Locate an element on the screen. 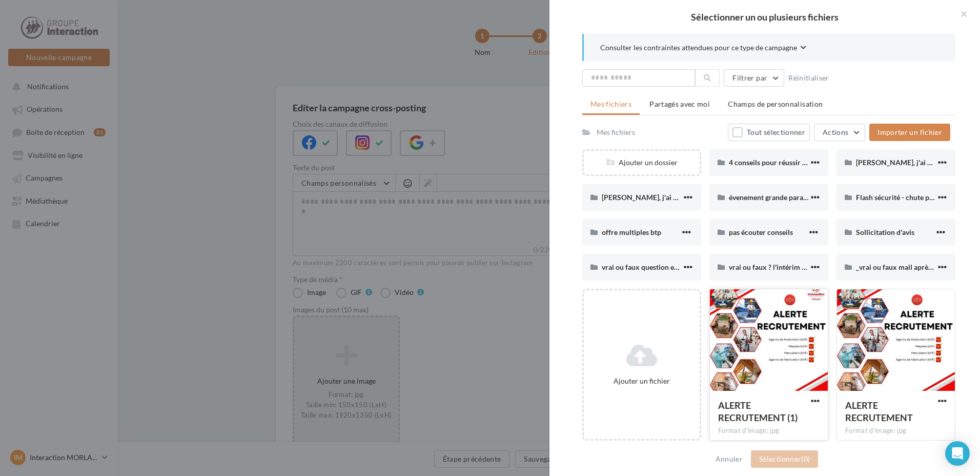 The image size is (980, 476). button: Actions is located at coordinates (840, 133).